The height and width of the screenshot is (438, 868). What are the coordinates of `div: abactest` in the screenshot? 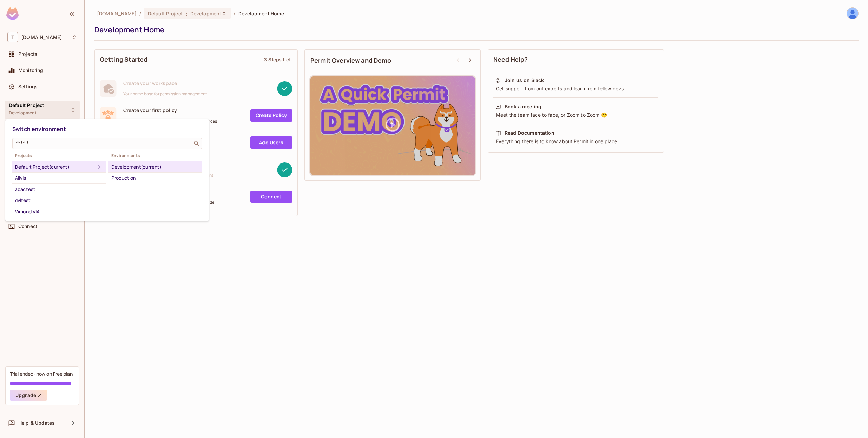 It's located at (59, 189).